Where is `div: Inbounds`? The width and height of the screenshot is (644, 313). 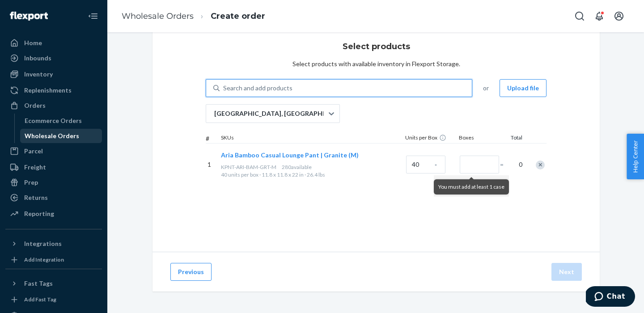 div: Inbounds is located at coordinates (38, 58).